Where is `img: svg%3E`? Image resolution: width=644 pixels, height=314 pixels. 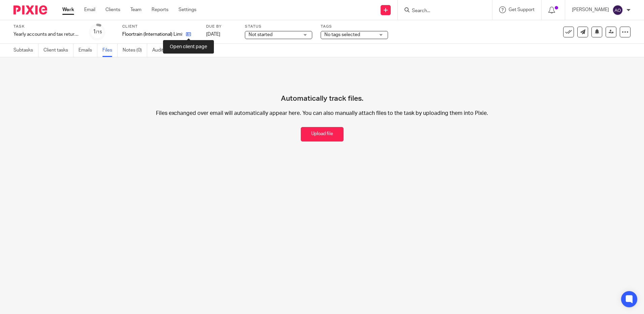 img: svg%3E is located at coordinates (618, 10).